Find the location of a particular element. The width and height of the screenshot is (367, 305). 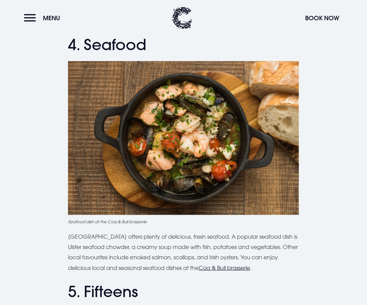

span: Menu is located at coordinates (52, 18).